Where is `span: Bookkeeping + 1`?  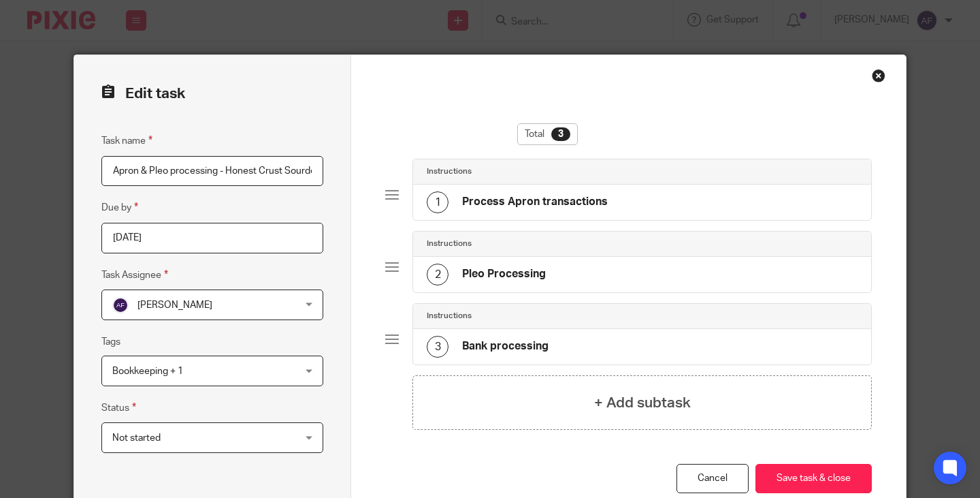
span: Bookkeeping + 1 is located at coordinates (148, 371).